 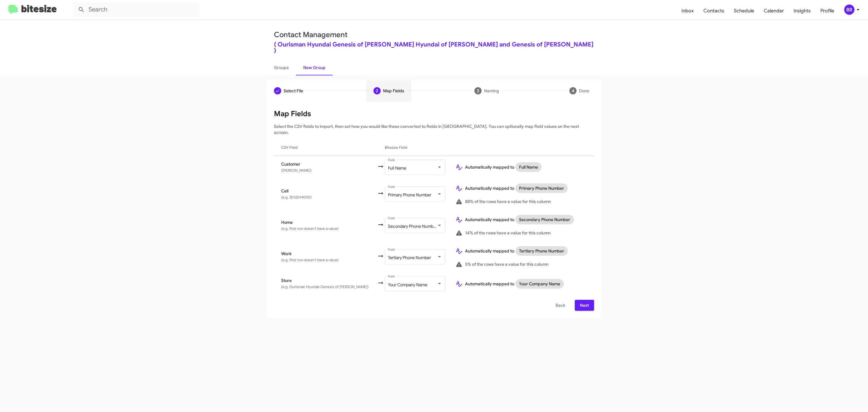 I want to click on button: Back, so click(x=560, y=305).